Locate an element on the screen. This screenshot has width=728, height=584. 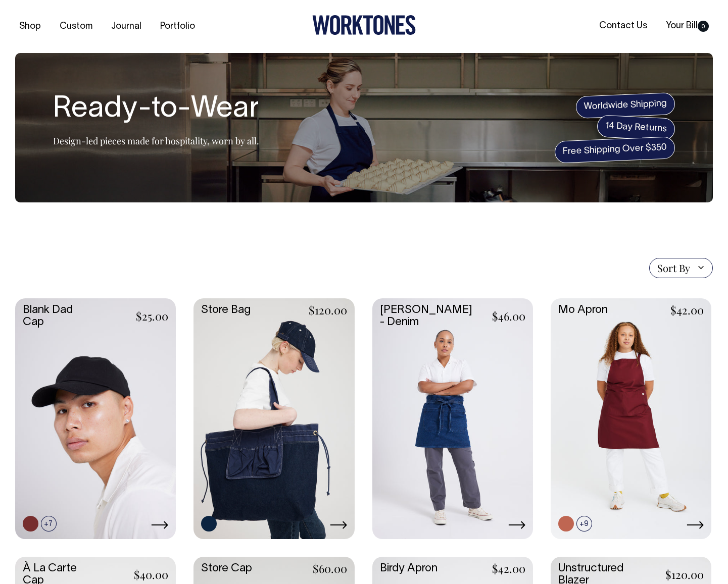
a: Portfolio is located at coordinates (177, 26).